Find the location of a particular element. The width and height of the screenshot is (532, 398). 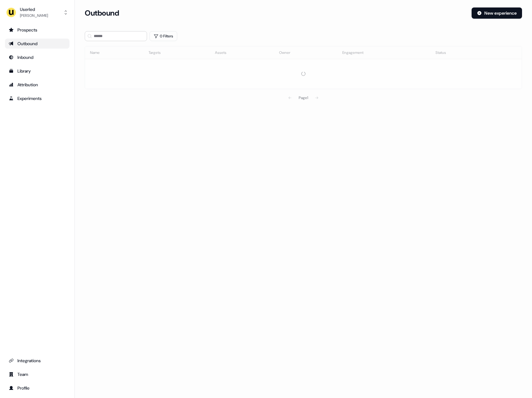

div: Profile is located at coordinates (37, 388).